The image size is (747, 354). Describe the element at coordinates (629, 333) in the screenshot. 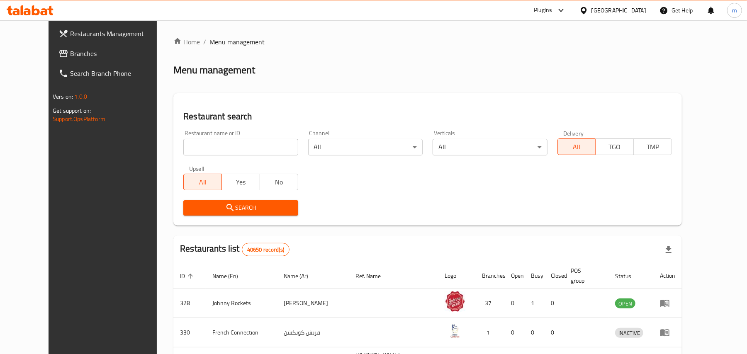

I see `span: INACTIVE` at that location.